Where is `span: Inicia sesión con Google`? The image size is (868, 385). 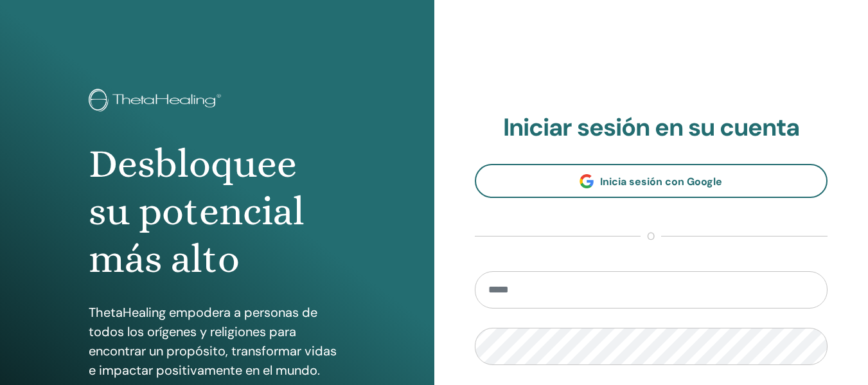
span: Inicia sesión con Google is located at coordinates (661, 182).